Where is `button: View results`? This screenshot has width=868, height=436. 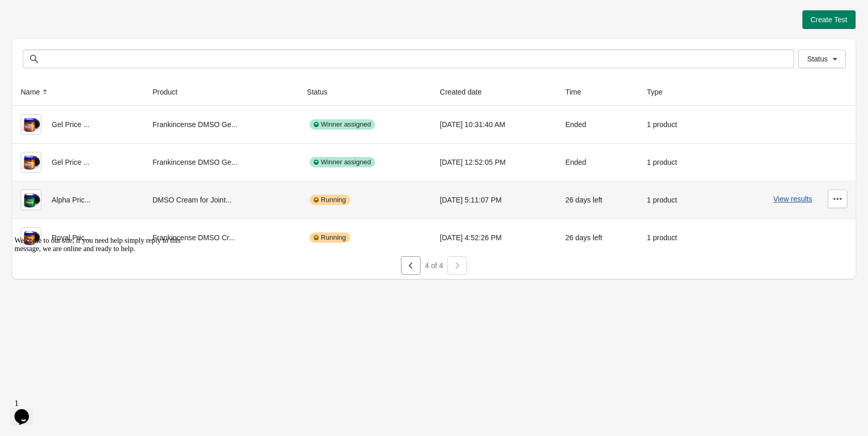
button: View results is located at coordinates (793, 199).